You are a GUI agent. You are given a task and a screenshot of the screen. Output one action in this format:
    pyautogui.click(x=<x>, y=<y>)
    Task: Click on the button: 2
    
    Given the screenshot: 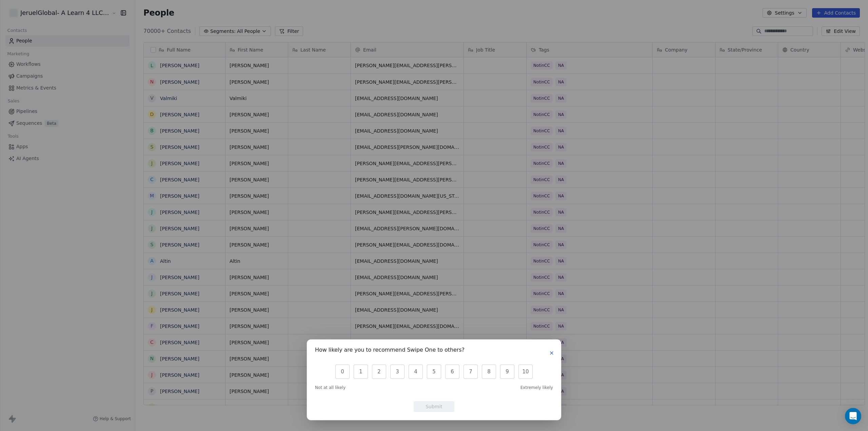 What is the action you would take?
    pyautogui.click(x=379, y=372)
    